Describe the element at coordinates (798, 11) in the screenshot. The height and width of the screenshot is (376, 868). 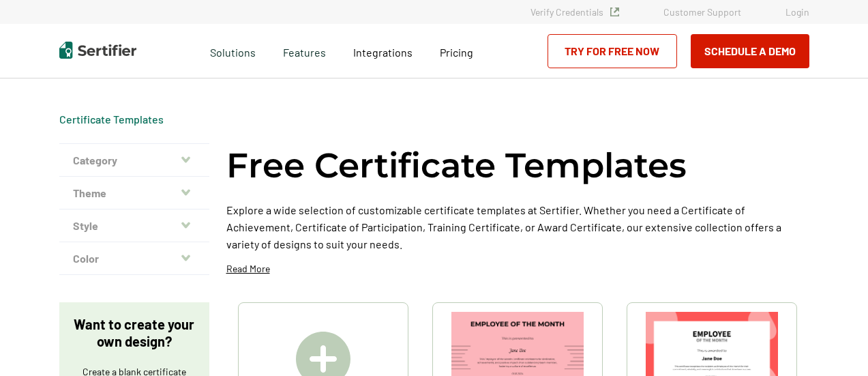
I see `a: Login` at that location.